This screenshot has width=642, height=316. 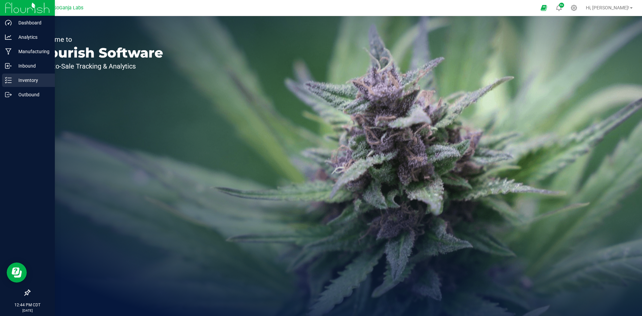 What do you see at coordinates (8, 23) in the screenshot?
I see `inline-svg: Dashboard` at bounding box center [8, 23].